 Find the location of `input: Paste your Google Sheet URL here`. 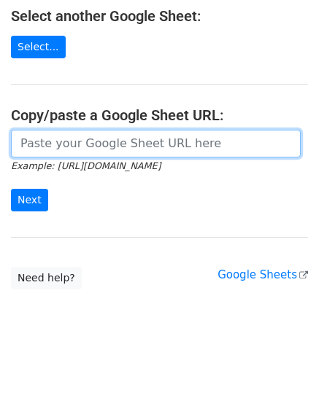

input: Paste your Google Sheet URL here is located at coordinates (155, 144).